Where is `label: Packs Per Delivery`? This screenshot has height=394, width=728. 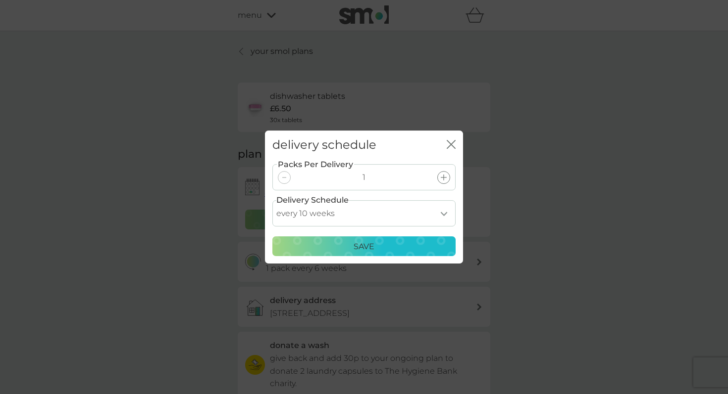 label: Packs Per Delivery is located at coordinates (315, 165).